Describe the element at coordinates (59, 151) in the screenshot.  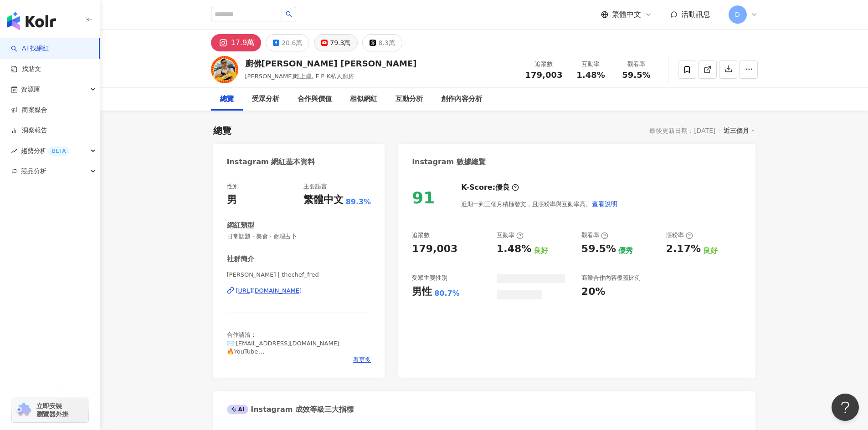
I see `div: BETA` at that location.